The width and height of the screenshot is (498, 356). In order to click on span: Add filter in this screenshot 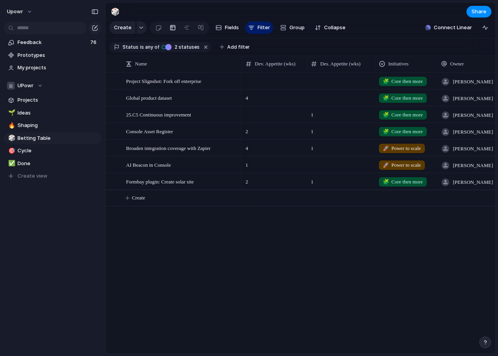, I will do `click(239, 47)`.